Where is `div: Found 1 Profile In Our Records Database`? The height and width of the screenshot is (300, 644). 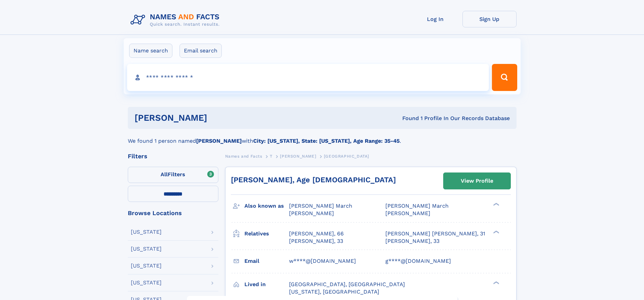 div: Found 1 Profile In Our Records Database is located at coordinates (407, 118).